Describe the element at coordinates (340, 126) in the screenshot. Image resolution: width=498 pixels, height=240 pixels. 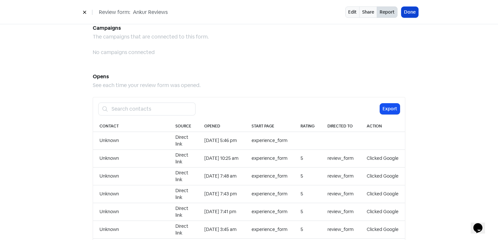
I see `th: Directed to` at that location.